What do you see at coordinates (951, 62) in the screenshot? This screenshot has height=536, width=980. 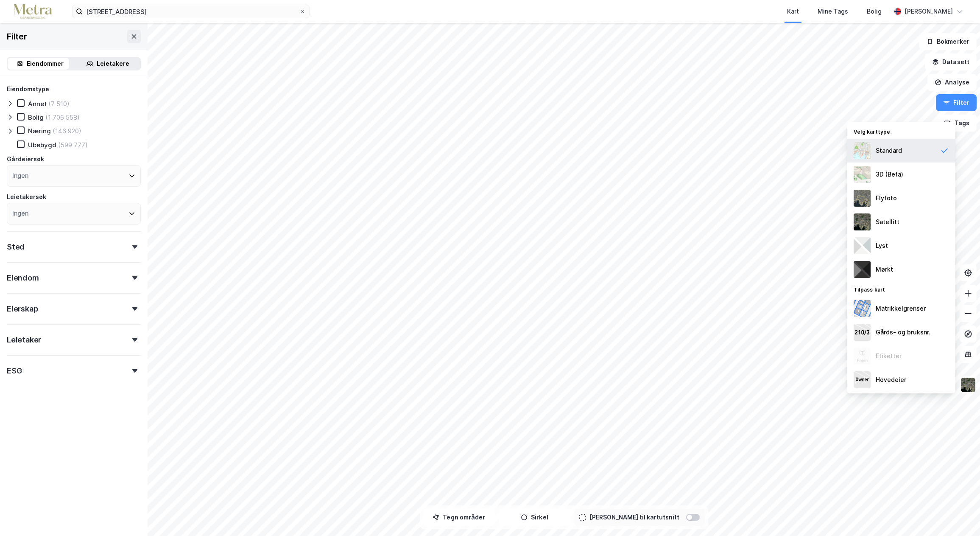 I see `button: Datasett` at bounding box center [951, 62].